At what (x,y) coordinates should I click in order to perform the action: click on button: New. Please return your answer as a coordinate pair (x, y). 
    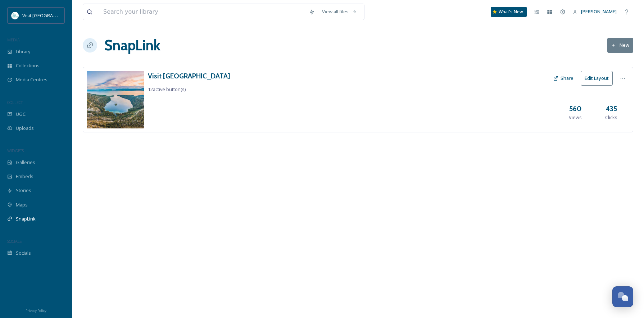
    Looking at the image, I should click on (620, 45).